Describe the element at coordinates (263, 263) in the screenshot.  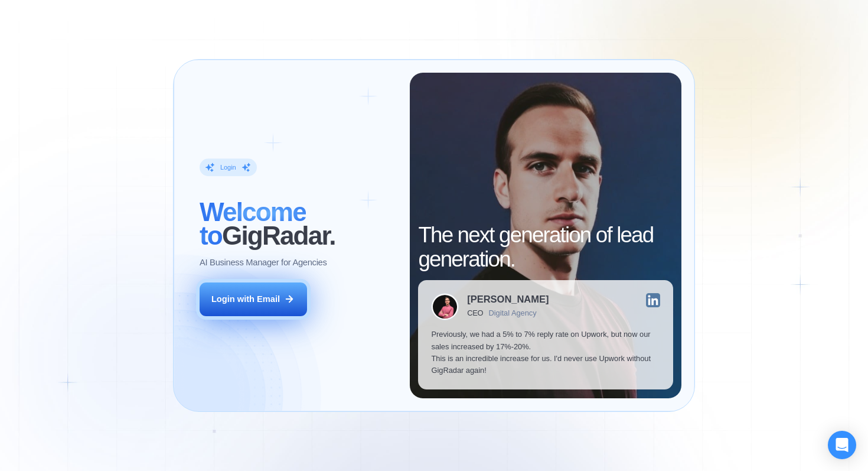
I see `p: AI Business Manager for Agencies` at that location.